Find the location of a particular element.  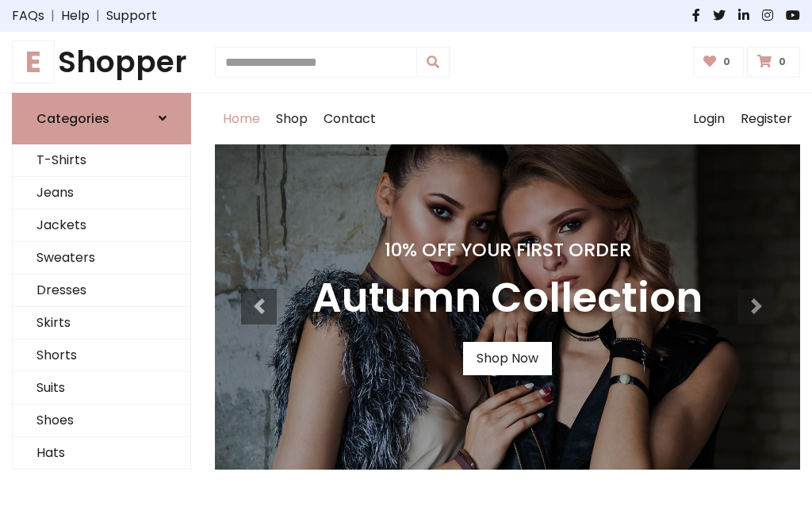

a: Jeans is located at coordinates (102, 192).